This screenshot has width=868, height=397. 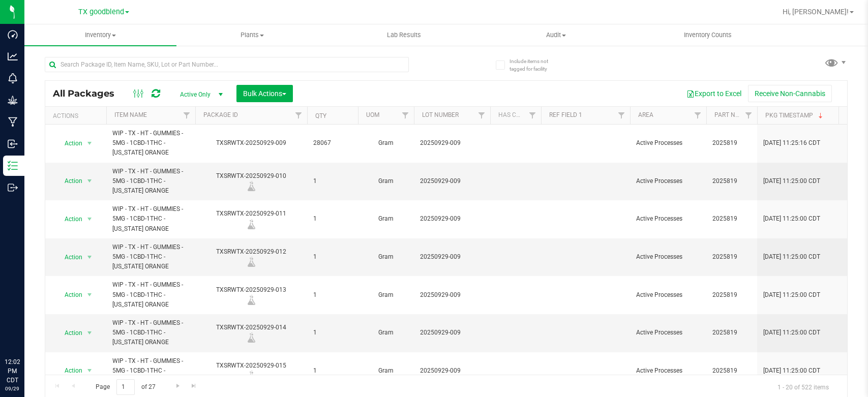 I want to click on span: Inventory, so click(x=100, y=35).